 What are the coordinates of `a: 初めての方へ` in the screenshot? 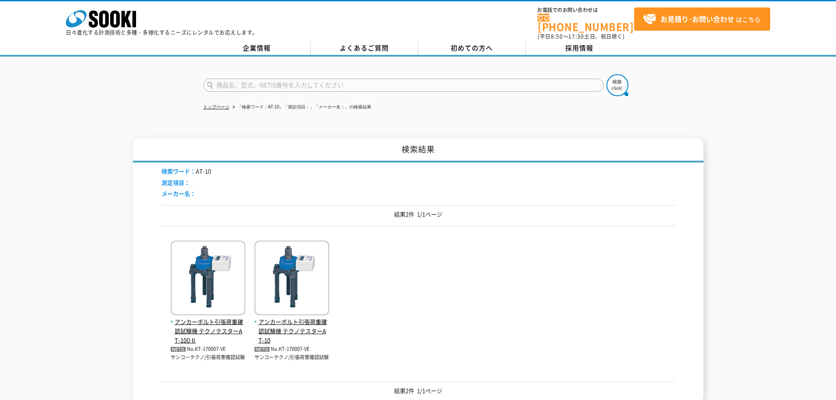 It's located at (472, 48).